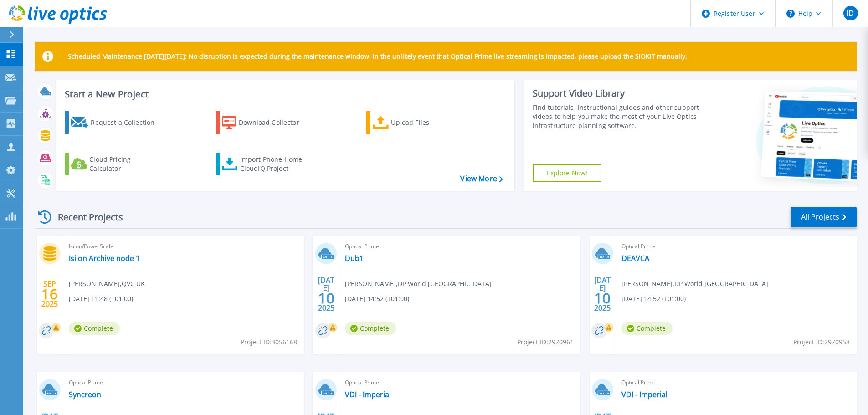 The image size is (868, 415). I want to click on div: Recent Projects, so click(85, 217).